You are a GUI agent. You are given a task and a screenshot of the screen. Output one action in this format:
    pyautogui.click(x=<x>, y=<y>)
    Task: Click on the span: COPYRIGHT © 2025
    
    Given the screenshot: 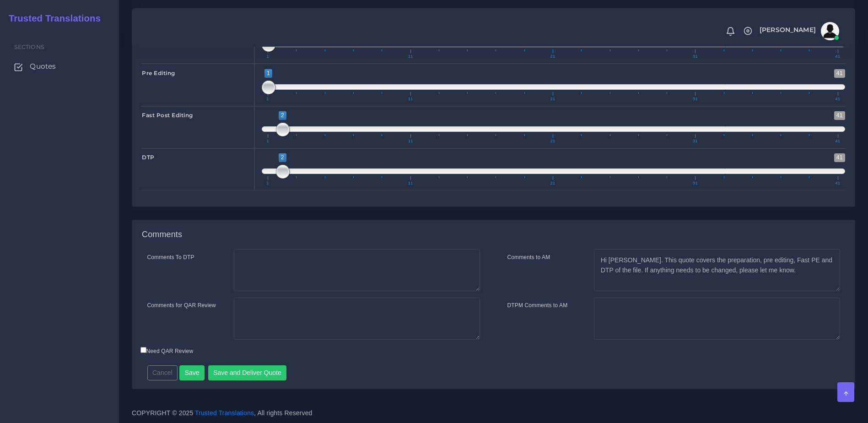 What is the action you would take?
    pyautogui.click(x=222, y=412)
    